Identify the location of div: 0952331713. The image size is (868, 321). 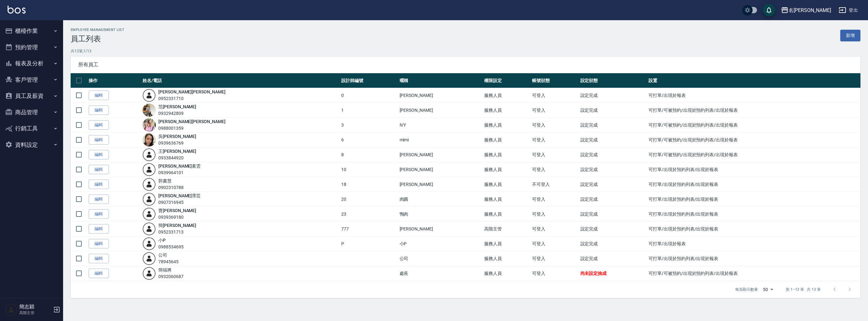
(177, 231).